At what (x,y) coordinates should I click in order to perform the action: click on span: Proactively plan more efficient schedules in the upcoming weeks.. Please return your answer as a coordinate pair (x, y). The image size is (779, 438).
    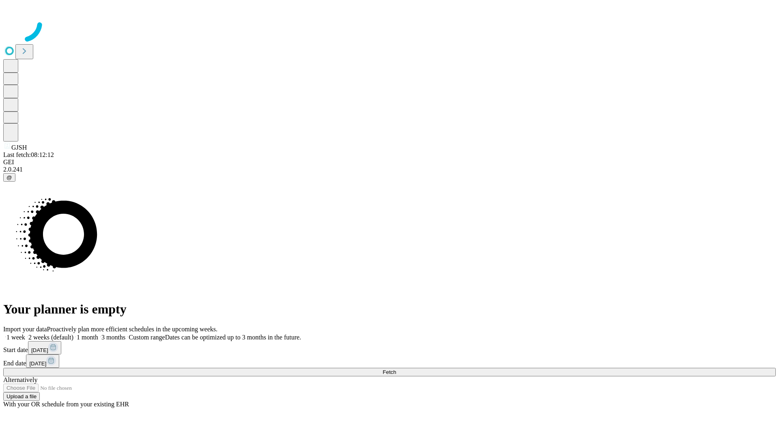
    Looking at the image, I should click on (132, 329).